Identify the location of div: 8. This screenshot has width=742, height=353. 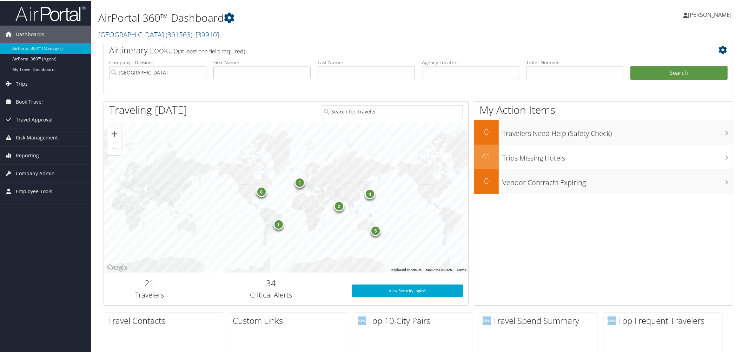
(261, 191).